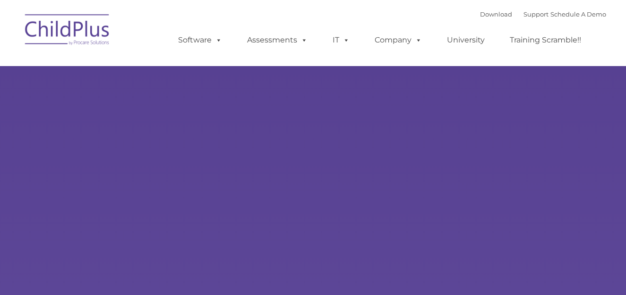 The width and height of the screenshot is (626, 295). What do you see at coordinates (536, 14) in the screenshot?
I see `a: Support` at bounding box center [536, 14].